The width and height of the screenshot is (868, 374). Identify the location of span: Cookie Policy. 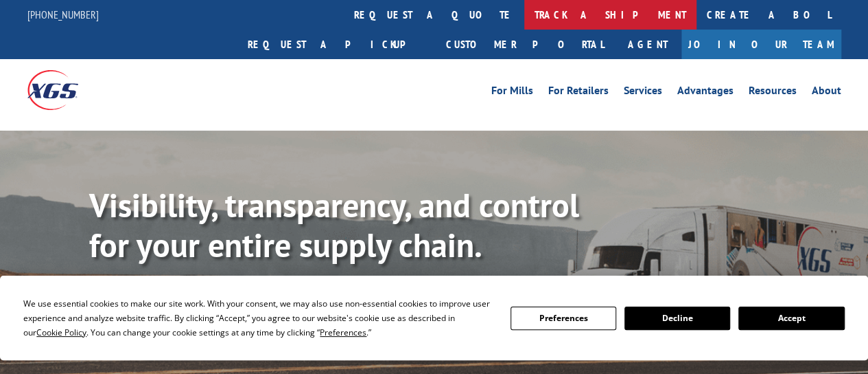
(61, 332).